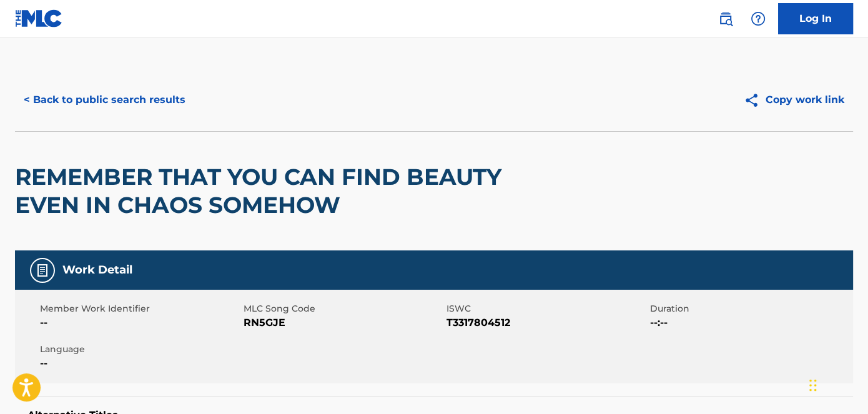  Describe the element at coordinates (546, 323) in the screenshot. I see `span: T3317804512` at that location.